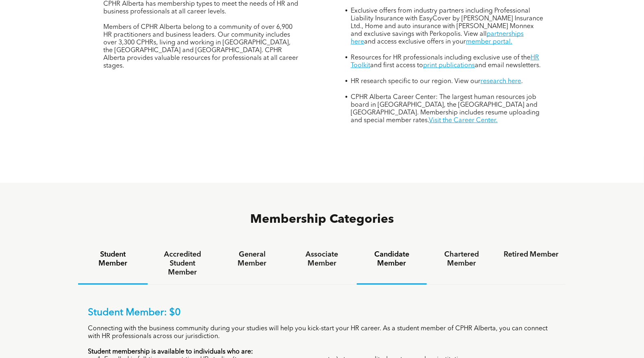 The image size is (644, 358). I want to click on p: Connecting with the business community during your studies will help you kick-start your HR caree..., so click(322, 333).